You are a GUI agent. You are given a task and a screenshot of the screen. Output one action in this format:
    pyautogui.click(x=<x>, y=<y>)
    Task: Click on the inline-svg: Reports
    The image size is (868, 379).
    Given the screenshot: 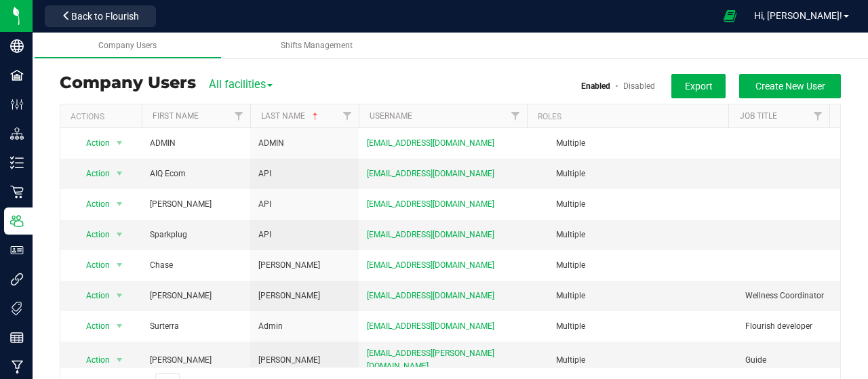 What is the action you would take?
    pyautogui.click(x=17, y=337)
    